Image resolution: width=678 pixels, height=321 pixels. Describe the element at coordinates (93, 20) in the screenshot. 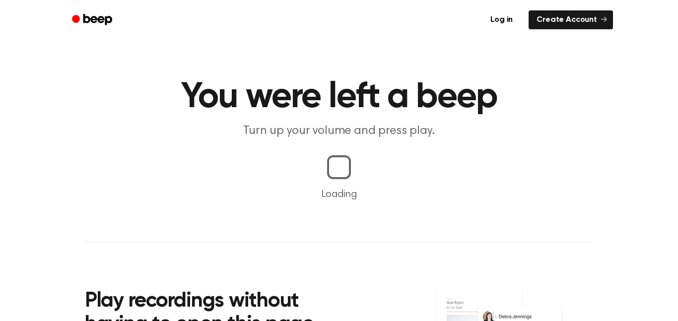

I see `a: Beep` at that location.